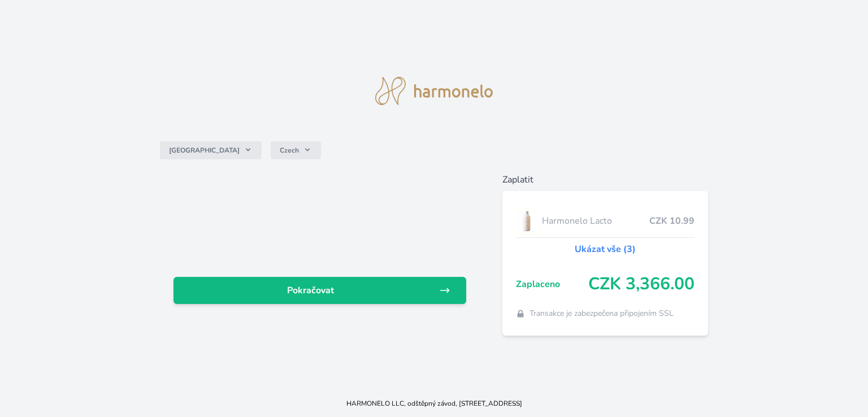 The image size is (868, 417). Describe the element at coordinates (672, 221) in the screenshot. I see `span: CZK 10.99` at that location.